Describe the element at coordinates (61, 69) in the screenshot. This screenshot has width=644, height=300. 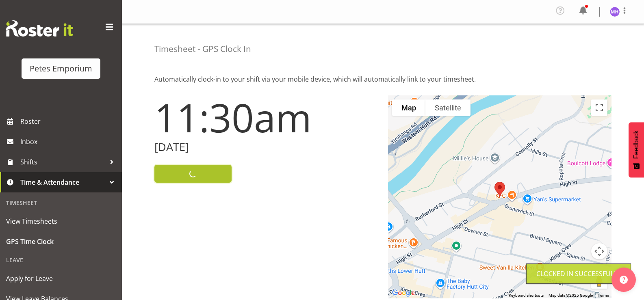
I see `div: Petes Emporium` at that location.